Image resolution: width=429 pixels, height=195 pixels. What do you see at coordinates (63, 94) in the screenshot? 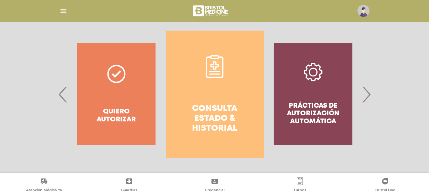
I see `span: Previous` at bounding box center [63, 94].